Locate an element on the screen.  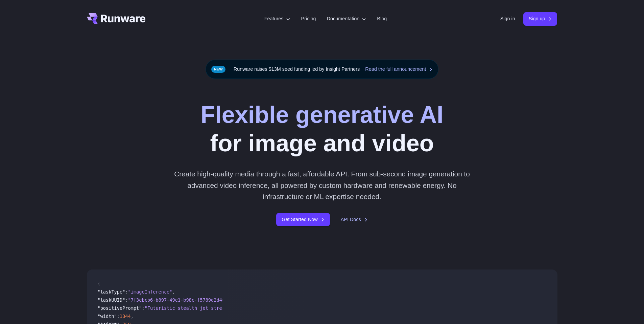
span: 1344 is located at coordinates (125, 316).